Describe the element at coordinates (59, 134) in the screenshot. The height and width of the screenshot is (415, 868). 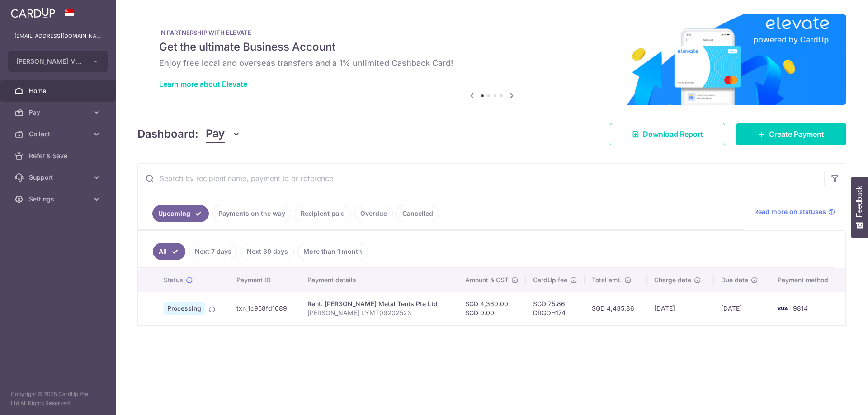
I see `span: Collect` at that location.